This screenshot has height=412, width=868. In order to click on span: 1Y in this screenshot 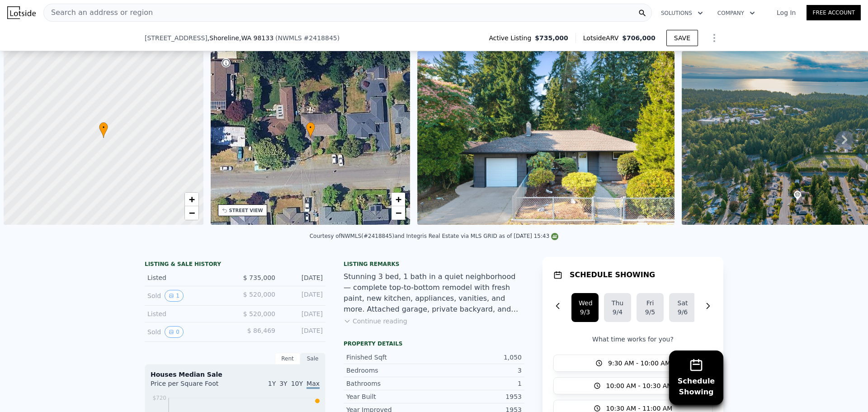, I will do `click(271, 384)`.